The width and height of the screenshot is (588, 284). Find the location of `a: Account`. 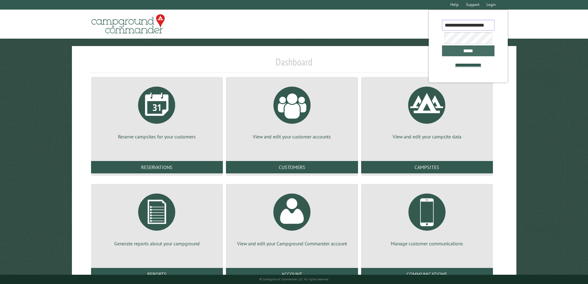

a: Account is located at coordinates (292, 274).